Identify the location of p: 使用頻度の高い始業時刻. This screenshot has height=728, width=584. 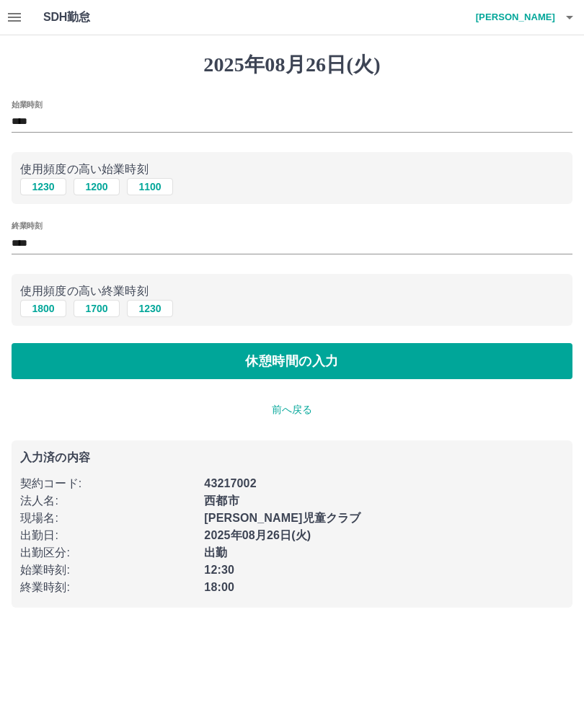
(292, 170).